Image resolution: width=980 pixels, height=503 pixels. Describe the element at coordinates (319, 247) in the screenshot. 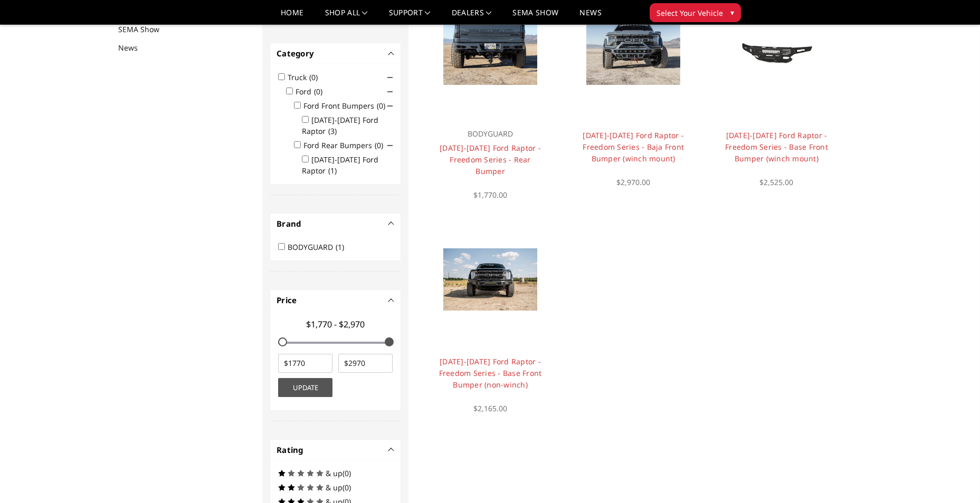

I see `label: BODYGUARD` at that location.